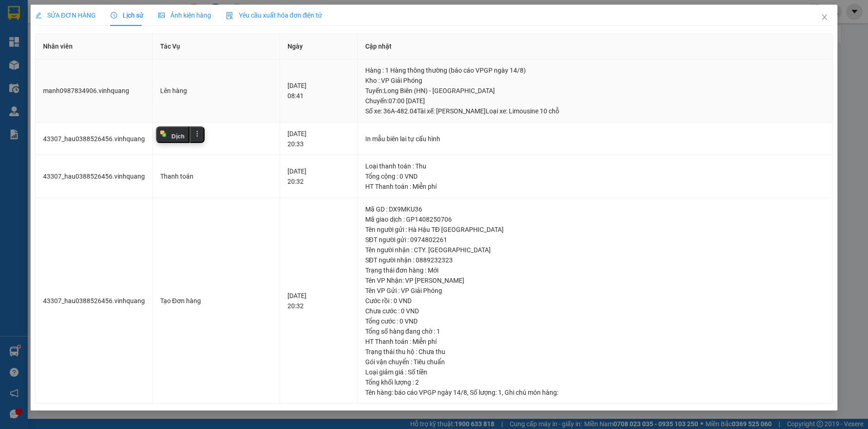 The width and height of the screenshot is (868, 429). Describe the element at coordinates (114, 15) in the screenshot. I see `span: clock-circle` at that location.